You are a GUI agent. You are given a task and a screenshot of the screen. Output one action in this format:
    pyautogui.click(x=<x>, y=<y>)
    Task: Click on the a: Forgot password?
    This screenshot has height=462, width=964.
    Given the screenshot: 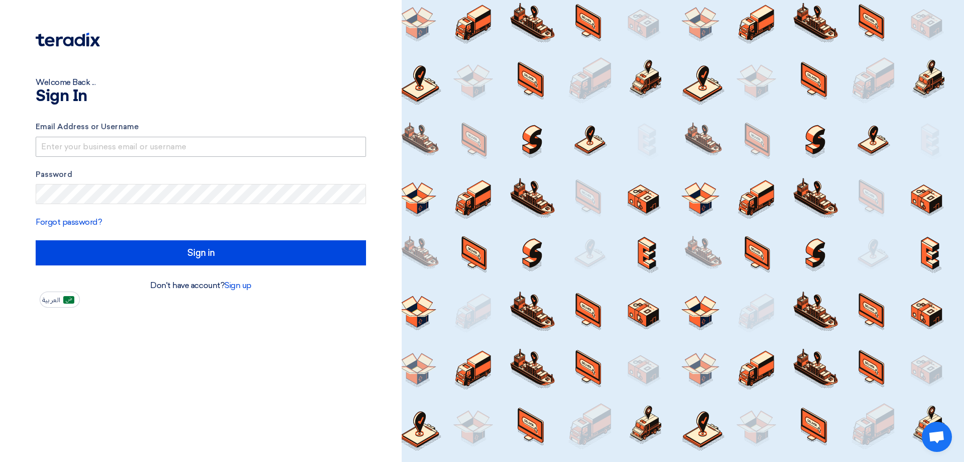 What is the action you would take?
    pyautogui.click(x=69, y=221)
    